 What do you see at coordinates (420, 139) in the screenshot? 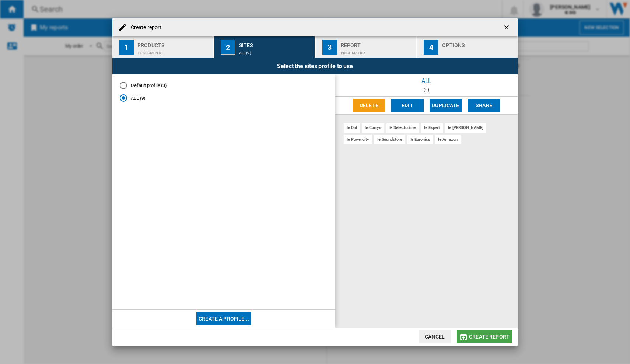
I see `div: ie euronics` at bounding box center [420, 139].